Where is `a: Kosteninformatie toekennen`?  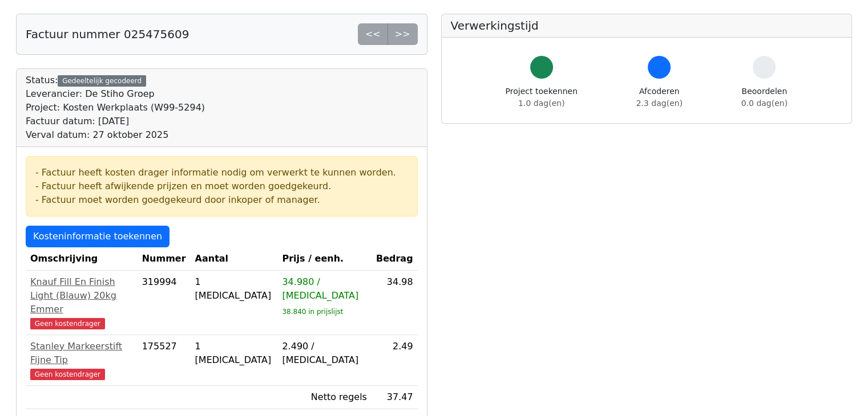
a: Kosteninformatie toekennen is located at coordinates (97, 237).